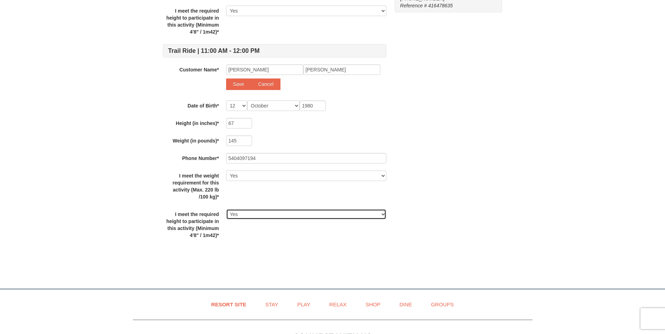 The height and width of the screenshot is (334, 665). Describe the element at coordinates (266, 84) in the screenshot. I see `button: Cancel` at that location.